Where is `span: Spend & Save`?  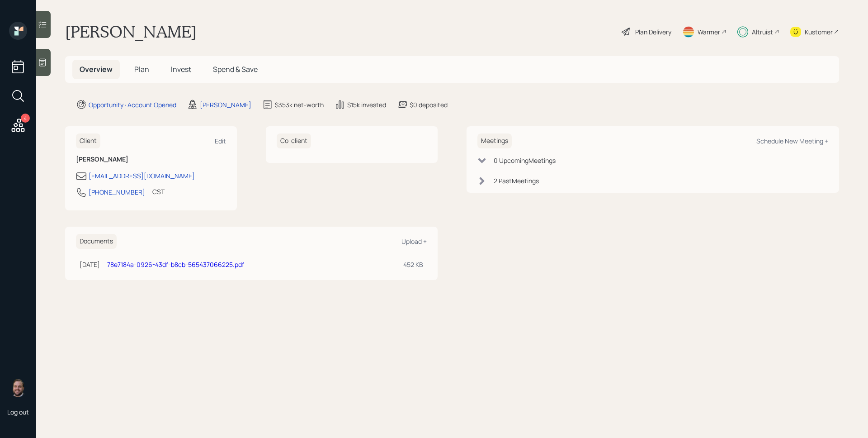 span: Spend & Save is located at coordinates (235, 69).